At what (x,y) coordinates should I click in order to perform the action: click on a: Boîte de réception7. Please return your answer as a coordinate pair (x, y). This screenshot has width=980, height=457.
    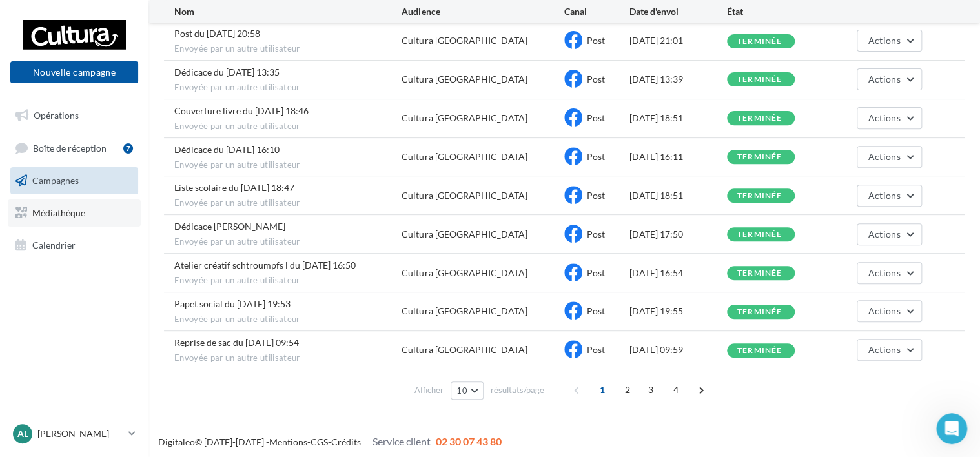
    Looking at the image, I should click on (74, 148).